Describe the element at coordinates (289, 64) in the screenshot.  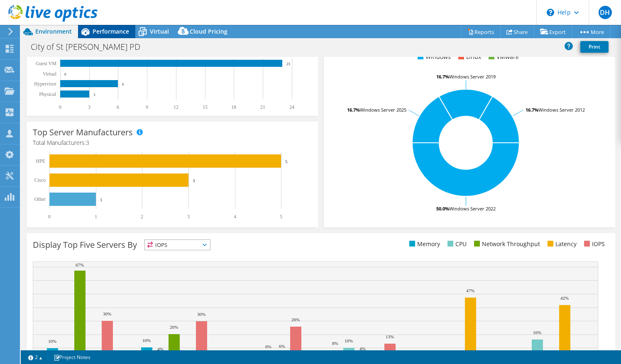
I see `text: 23` at that location.